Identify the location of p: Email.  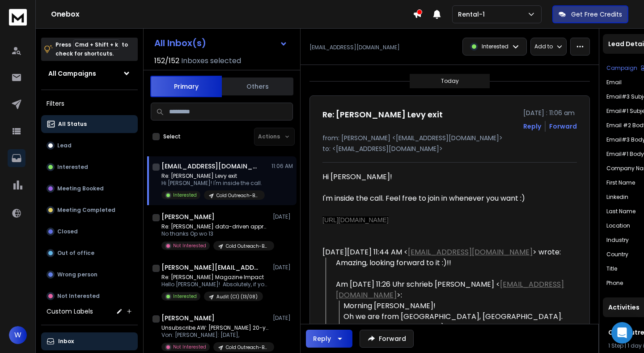
(614, 82).